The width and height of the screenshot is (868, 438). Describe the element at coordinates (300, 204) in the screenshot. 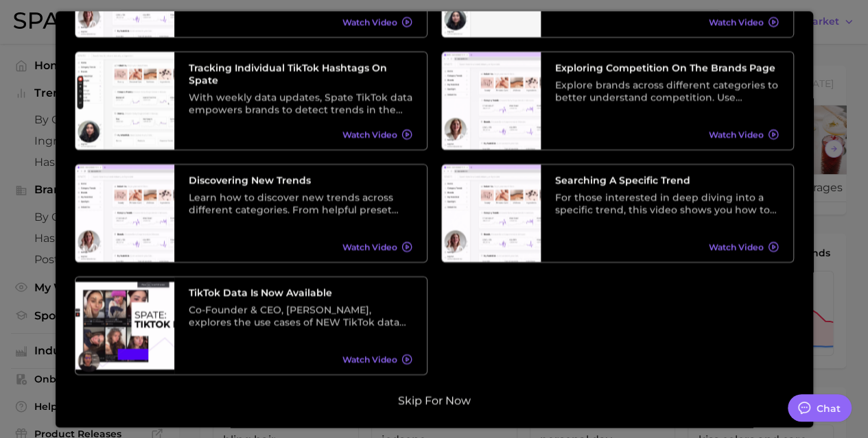

I see `div: Learn how to discover new trends across different categories. From helpful preset filters to diff...` at that location.